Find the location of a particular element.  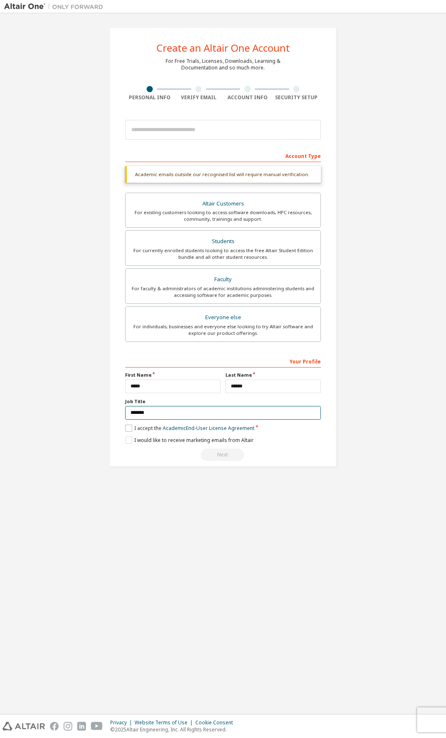

p: © 2025 Altair Engineering, Inc. All Rights Reserved. is located at coordinates (174, 729).